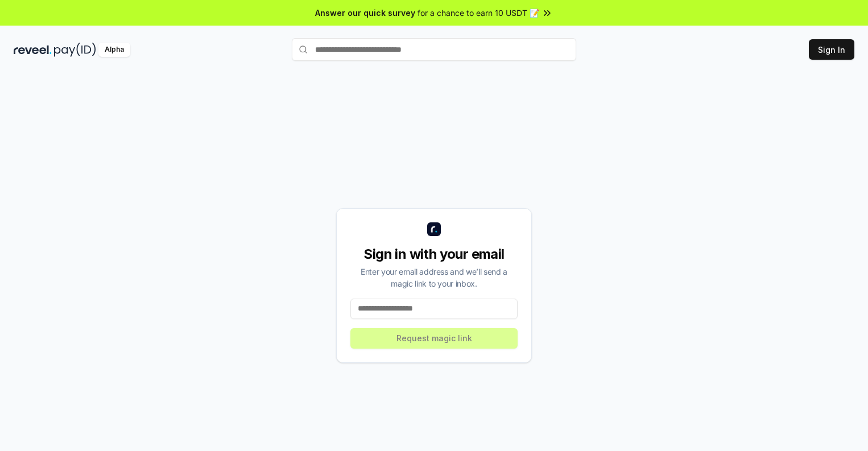 The image size is (868, 451). What do you see at coordinates (434, 277) in the screenshot?
I see `div: Enter your email address and we’ll send a magic link to your inbox.` at bounding box center [434, 277].